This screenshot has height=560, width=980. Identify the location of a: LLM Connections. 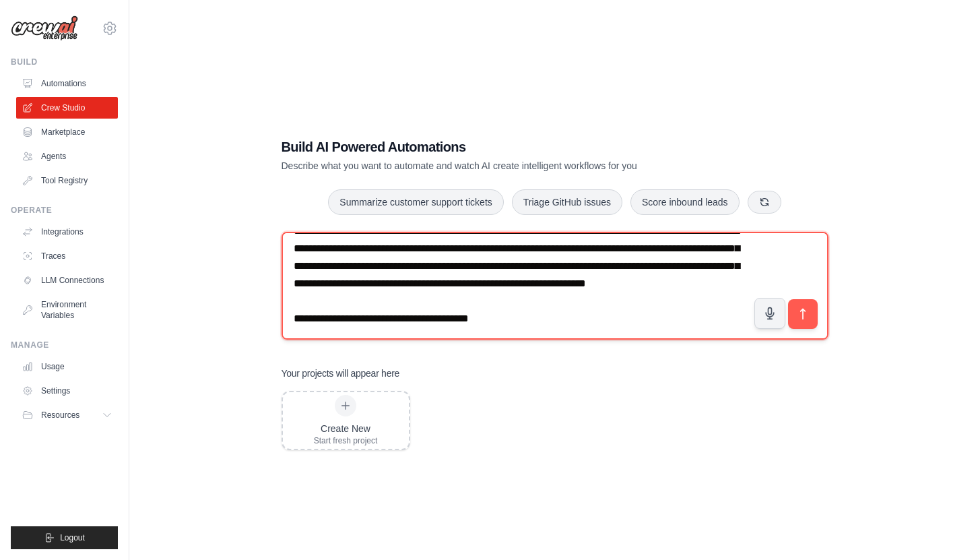
(66, 280).